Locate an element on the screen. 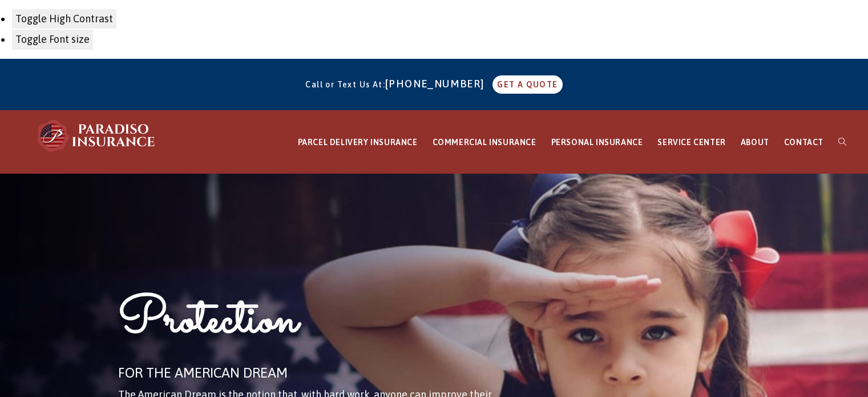  span: Toggle High Contrast is located at coordinates (64, 18).